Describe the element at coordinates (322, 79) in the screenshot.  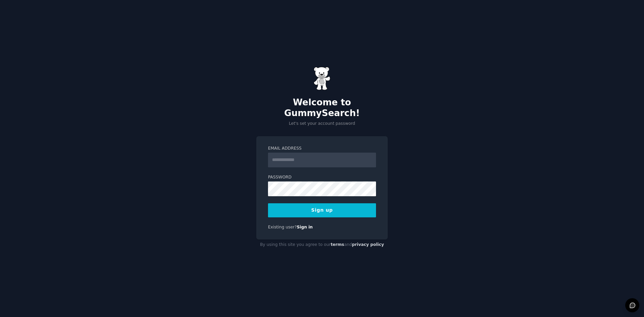
I see `img: Gummy Bear` at that location.